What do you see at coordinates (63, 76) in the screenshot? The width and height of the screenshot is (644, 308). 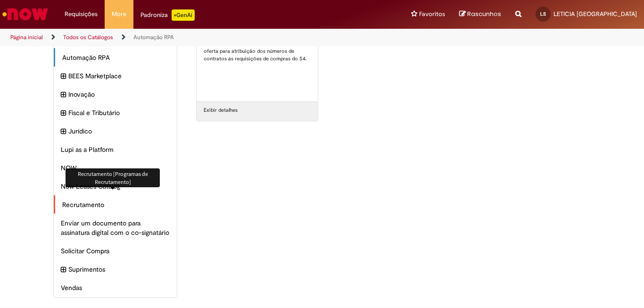 I see `i: expandir categoria BEES Marketplace` at bounding box center [63, 76].